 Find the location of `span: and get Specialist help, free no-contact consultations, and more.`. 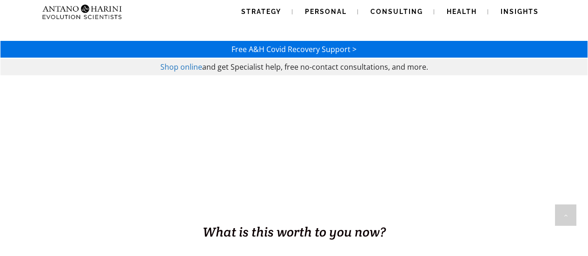

span: and get Specialist help, free no-contact consultations, and more. is located at coordinates (315, 67).